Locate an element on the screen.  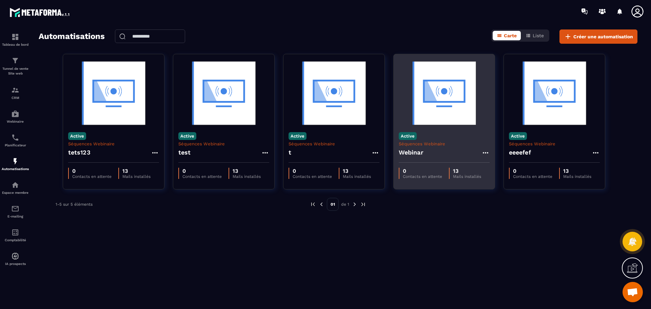
p: de 1 is located at coordinates (345, 205).